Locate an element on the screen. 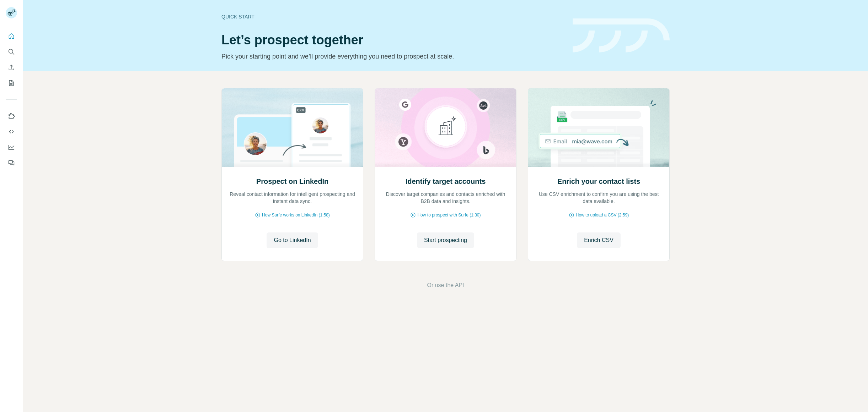 This screenshot has height=412, width=868. button: Feedback is located at coordinates (11, 163).